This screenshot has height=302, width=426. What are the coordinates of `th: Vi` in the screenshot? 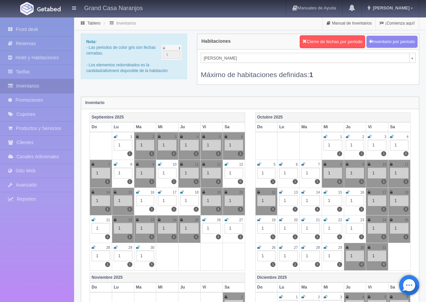 It's located at (377, 287).